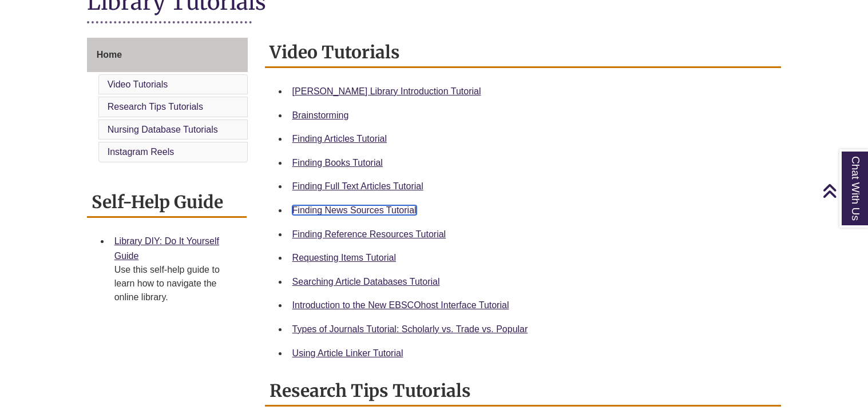 This screenshot has width=868, height=418. I want to click on a: Nursing Database Tutorials, so click(163, 129).